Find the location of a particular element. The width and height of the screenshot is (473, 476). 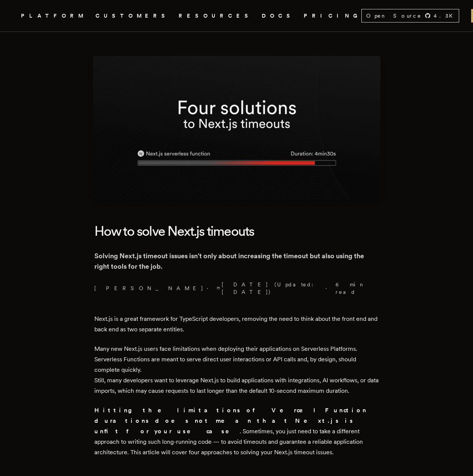

a: PRICING is located at coordinates (333, 16).